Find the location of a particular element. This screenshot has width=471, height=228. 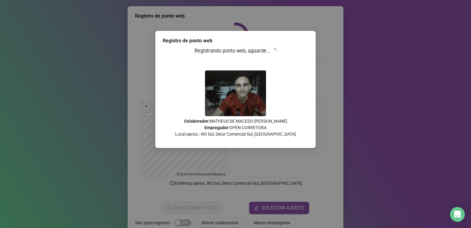

div: Registro de ponto web is located at coordinates (236, 41).